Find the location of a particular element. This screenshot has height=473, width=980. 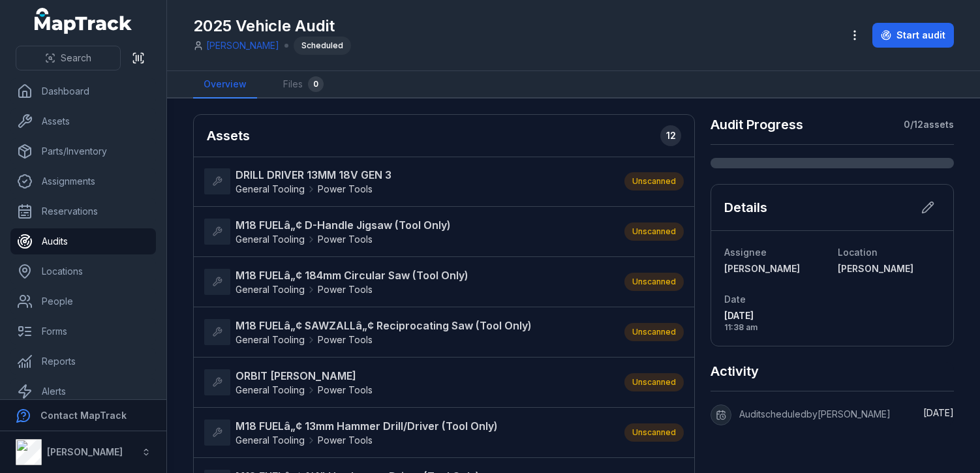

span: 11:38 am is located at coordinates (775, 327).